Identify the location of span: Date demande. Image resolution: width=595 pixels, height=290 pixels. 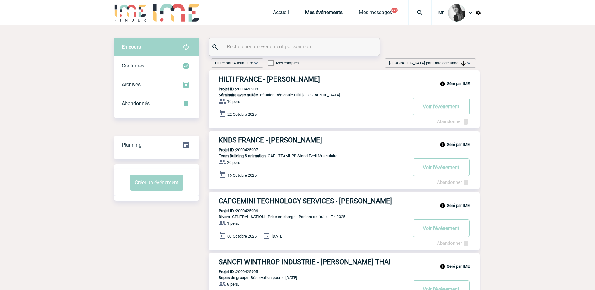
(450, 63).